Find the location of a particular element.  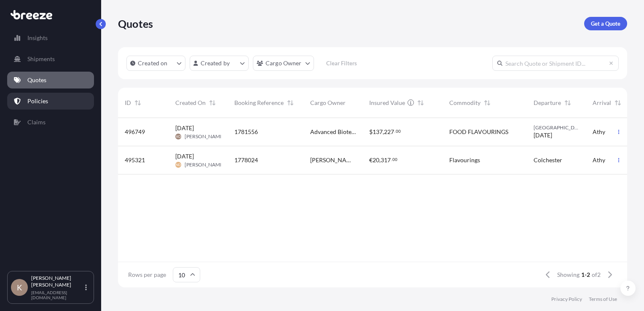

span: 495321 is located at coordinates (135, 160).